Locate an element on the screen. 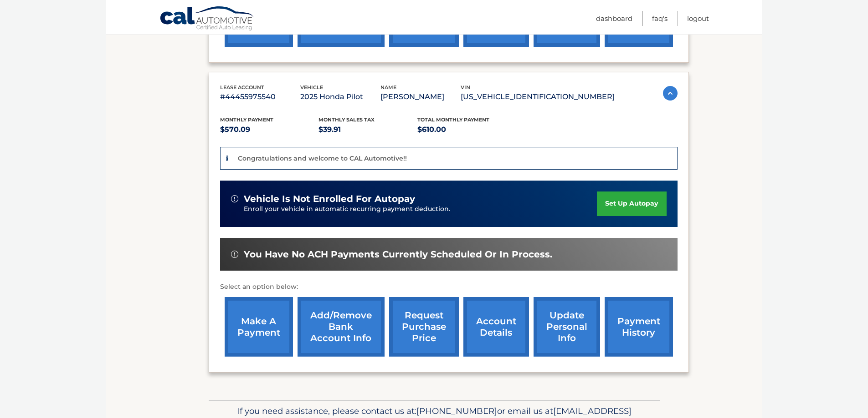  p: 2025 Honda Pilot is located at coordinates (340, 97).